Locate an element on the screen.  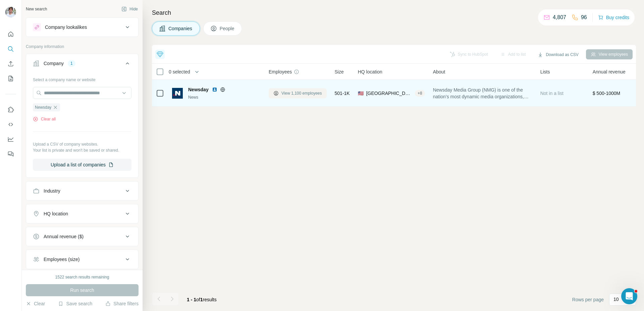
button: Company1 is located at coordinates (82, 65).